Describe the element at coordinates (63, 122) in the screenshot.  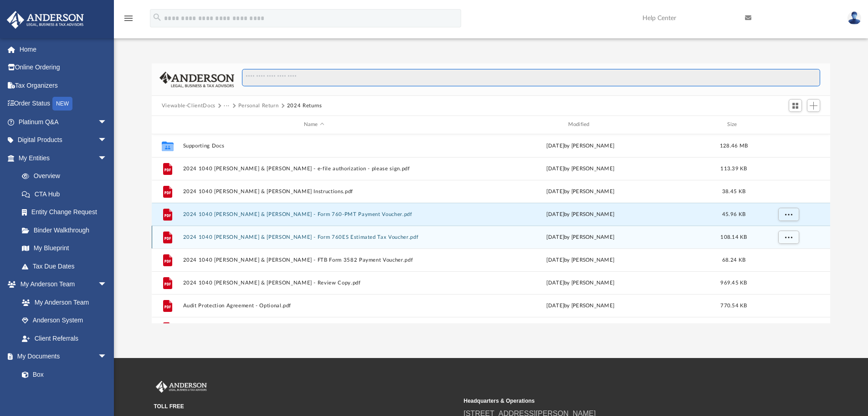
I see `a: Platinum Q&Aarrow_drop_down` at that location.